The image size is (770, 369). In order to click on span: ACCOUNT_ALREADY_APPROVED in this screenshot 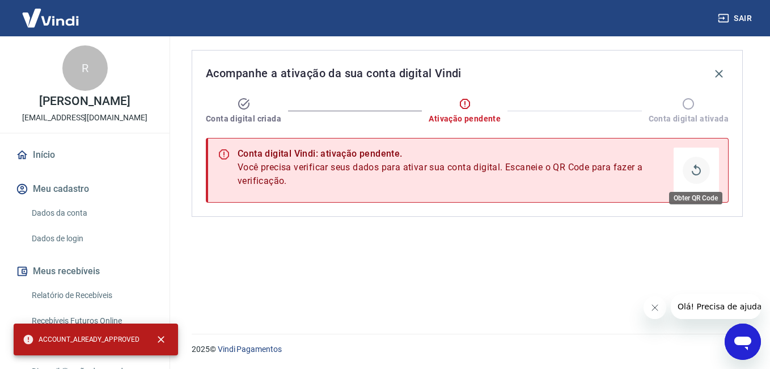, I will do `click(81, 339)`.